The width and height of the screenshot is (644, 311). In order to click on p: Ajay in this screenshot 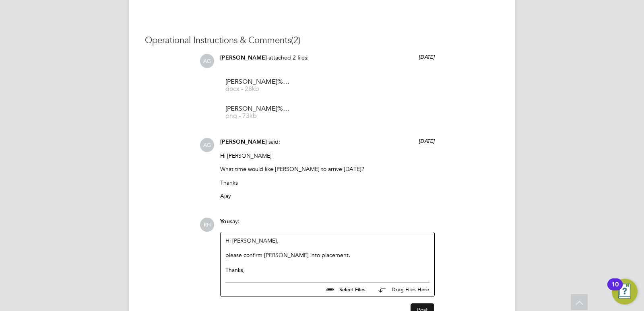, I will do `click(327, 196)`.